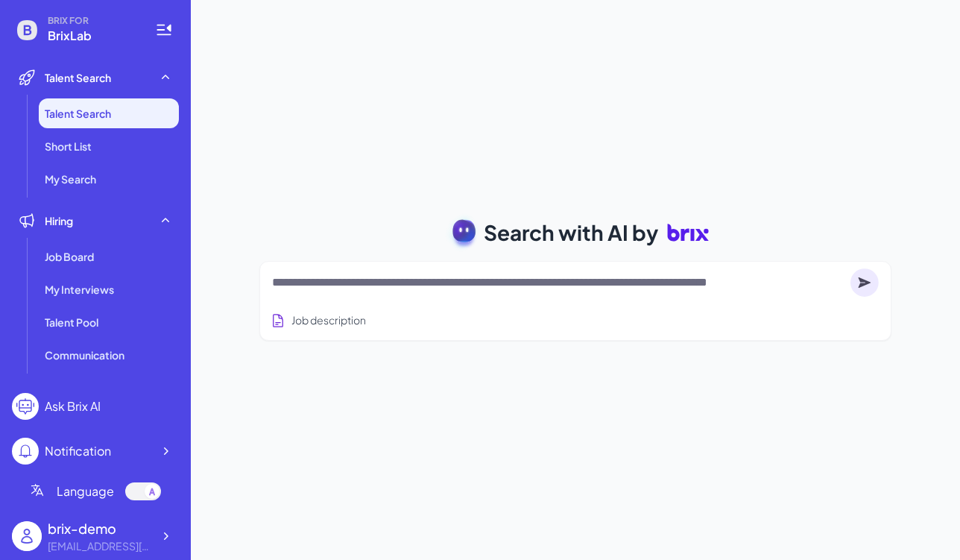 The height and width of the screenshot is (560, 960). I want to click on span: My Search, so click(70, 179).